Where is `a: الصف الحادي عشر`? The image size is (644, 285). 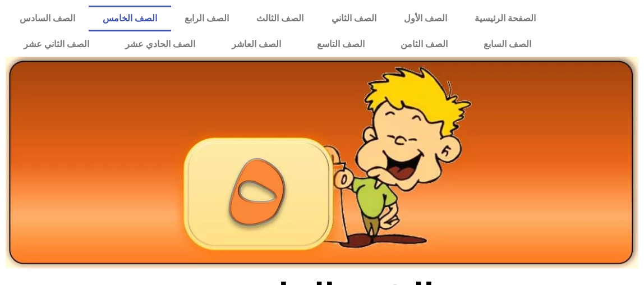 a: الصف الحادي عشر is located at coordinates (160, 44).